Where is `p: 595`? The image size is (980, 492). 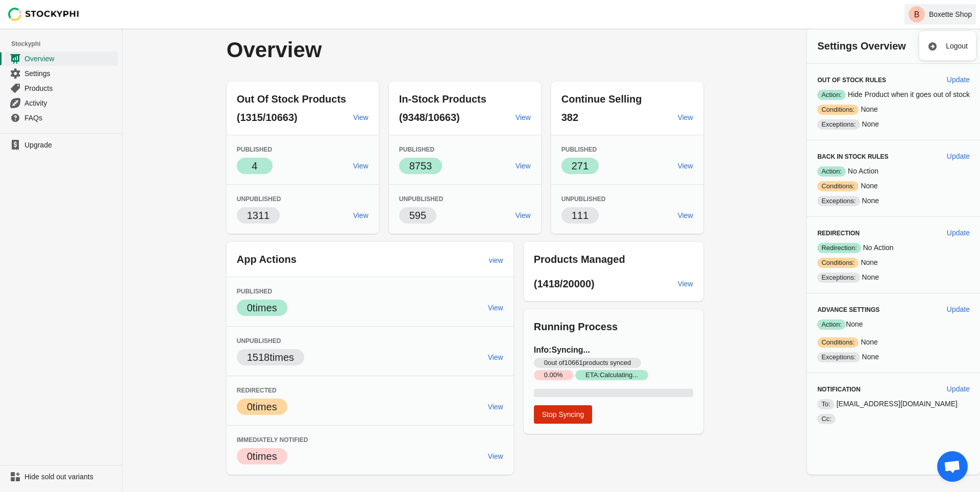
p: 595 is located at coordinates (417, 216).